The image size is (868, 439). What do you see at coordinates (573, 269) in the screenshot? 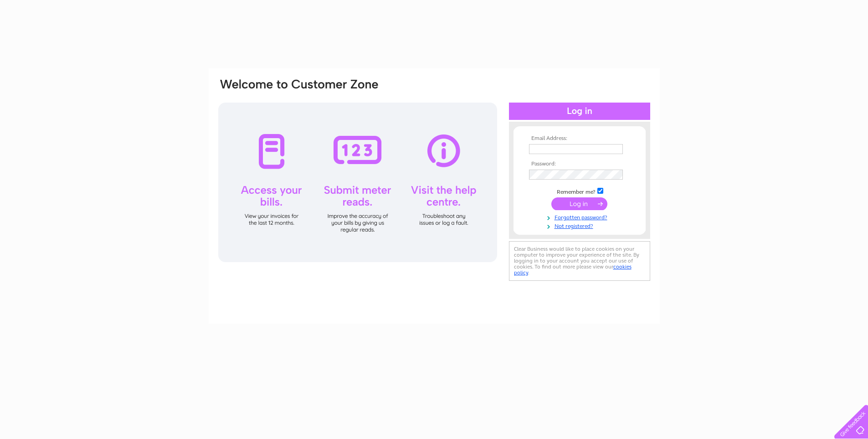
I see `a: cookies policy` at bounding box center [573, 269].